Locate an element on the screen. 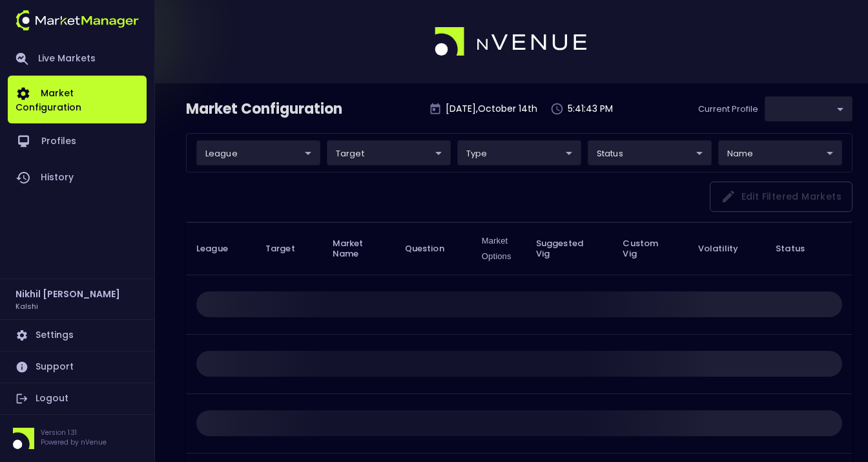 Image resolution: width=868 pixels, height=462 pixels. span: Question is located at coordinates (433, 249).